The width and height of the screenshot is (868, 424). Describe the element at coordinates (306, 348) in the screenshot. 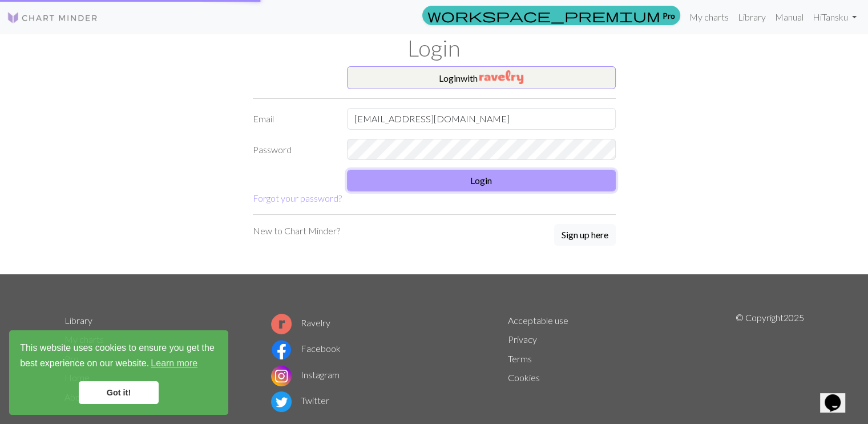

I see `a: Facebook` at that location.